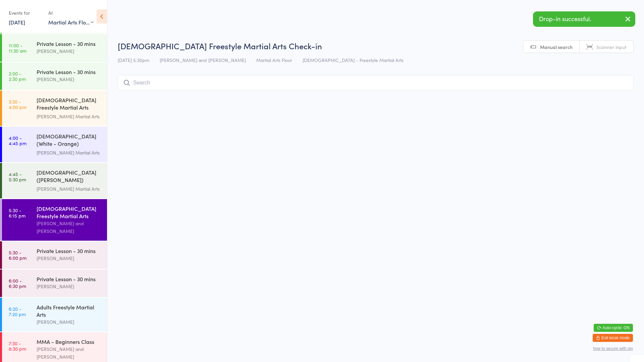 This screenshot has height=362, width=644. I want to click on time: 2:00 - 2:30 pm, so click(17, 76).